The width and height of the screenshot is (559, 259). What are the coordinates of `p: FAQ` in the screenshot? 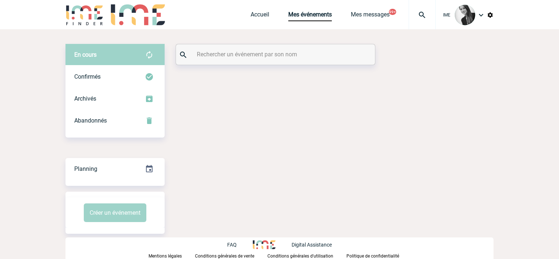 It's located at (232, 245).